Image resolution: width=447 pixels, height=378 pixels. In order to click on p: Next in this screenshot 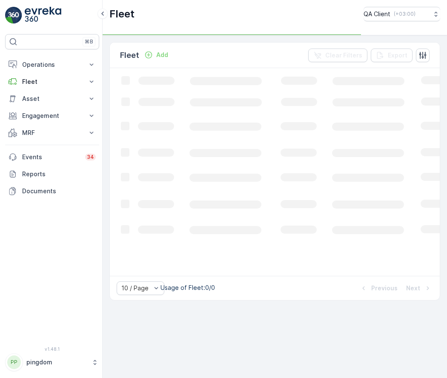, I will do `click(413, 288)`.